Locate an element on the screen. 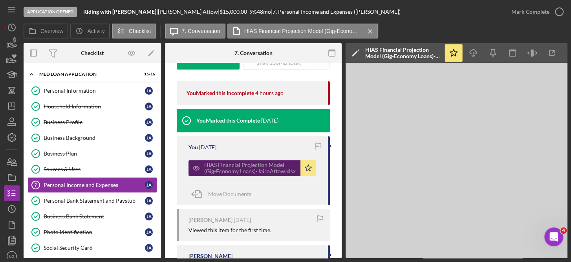 The height and width of the screenshot is (262, 571). div: Business Background is located at coordinates (94, 138).